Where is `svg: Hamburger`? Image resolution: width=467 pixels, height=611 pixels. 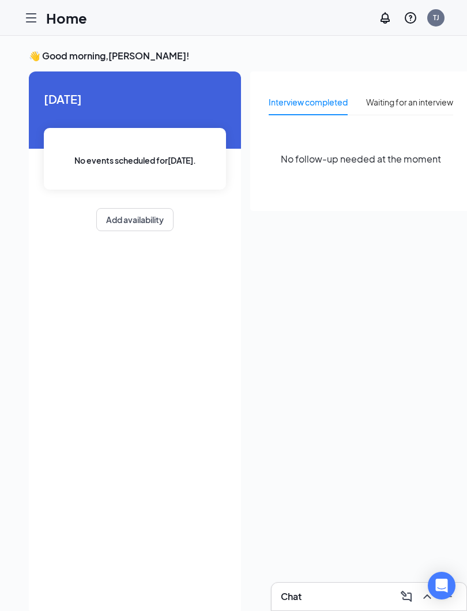 svg: Hamburger is located at coordinates (31, 18).